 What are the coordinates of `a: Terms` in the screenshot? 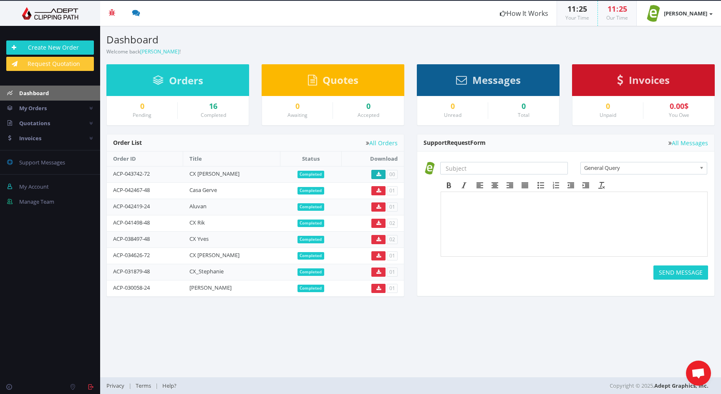 It's located at (143, 386).